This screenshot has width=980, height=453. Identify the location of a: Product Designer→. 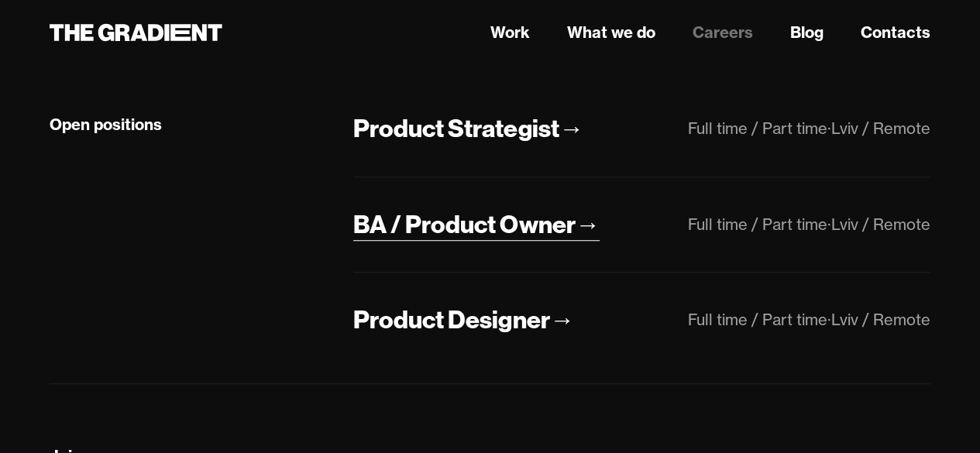
(464, 320).